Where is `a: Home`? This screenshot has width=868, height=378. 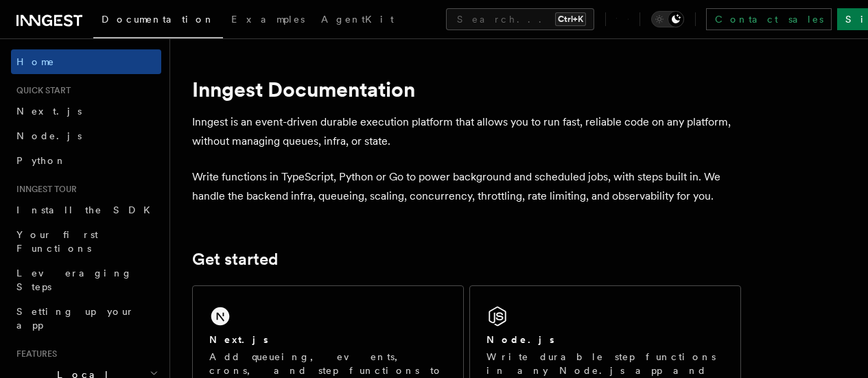 a: Home is located at coordinates (86, 61).